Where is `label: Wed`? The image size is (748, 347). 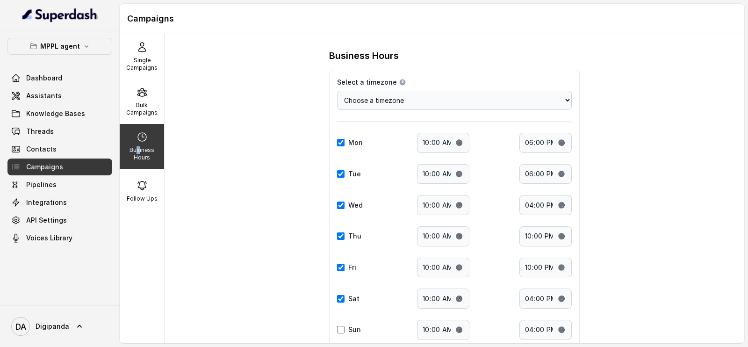
label: Wed is located at coordinates (356, 205).